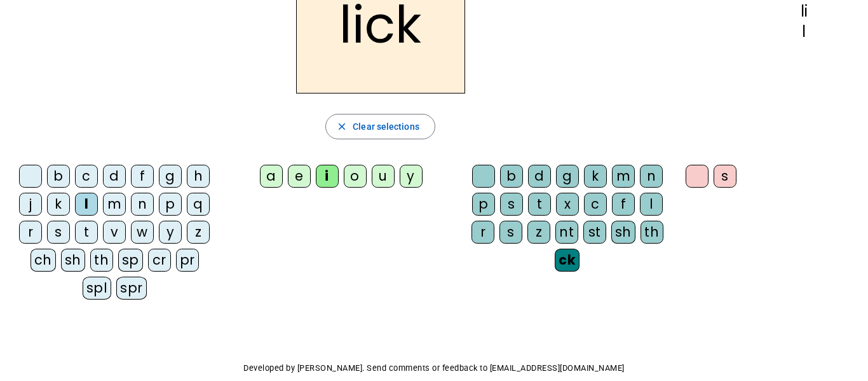  Describe the element at coordinates (567, 232) in the screenshot. I see `div: nt` at that location.